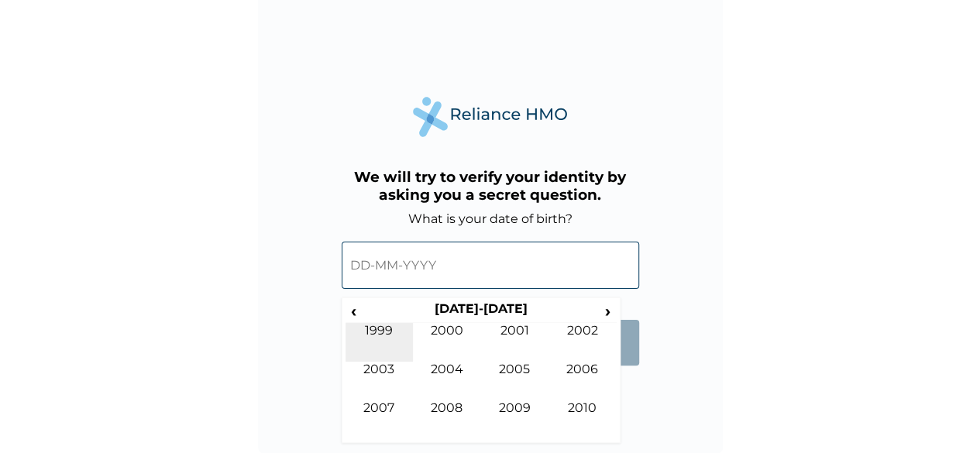 Image resolution: width=980 pixels, height=453 pixels. What do you see at coordinates (447, 342) in the screenshot?
I see `td: 2000` at bounding box center [447, 342].